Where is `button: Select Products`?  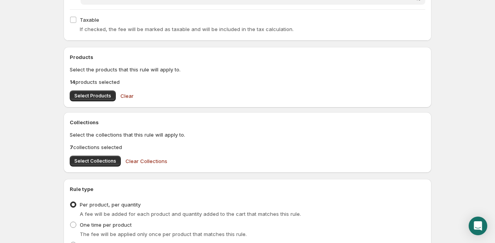 button: Select Products is located at coordinates (93, 96).